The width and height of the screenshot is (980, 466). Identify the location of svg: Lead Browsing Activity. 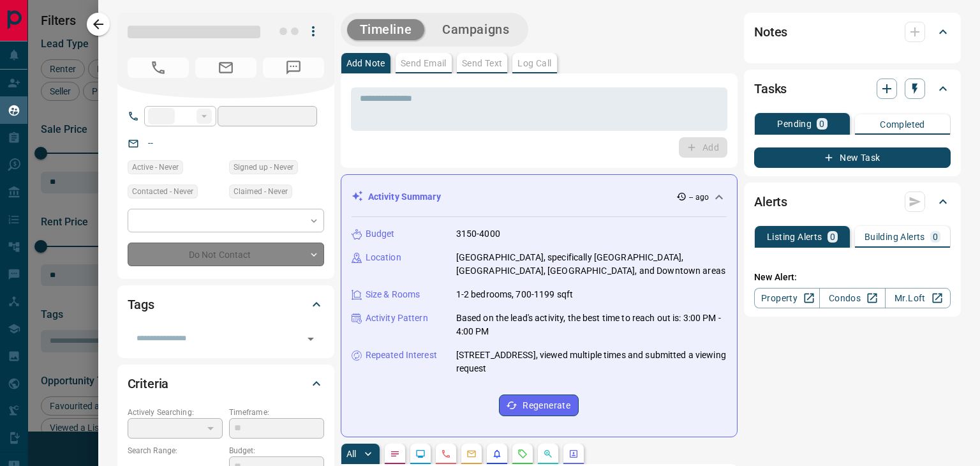
(421, 454).